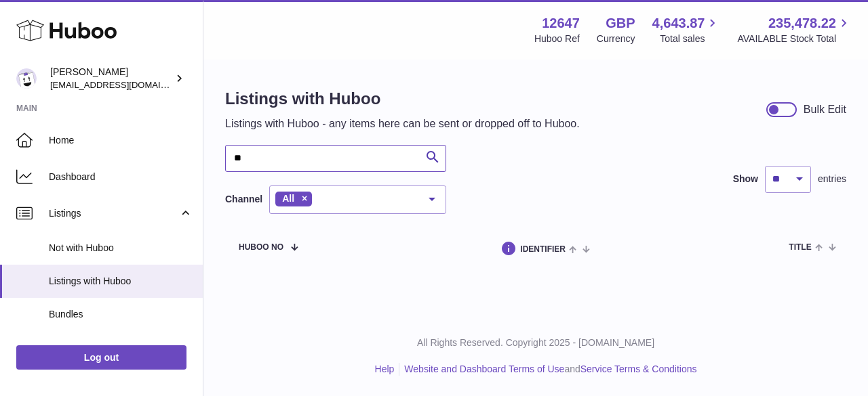  What do you see at coordinates (557, 39) in the screenshot?
I see `div: Huboo Ref` at bounding box center [557, 39].